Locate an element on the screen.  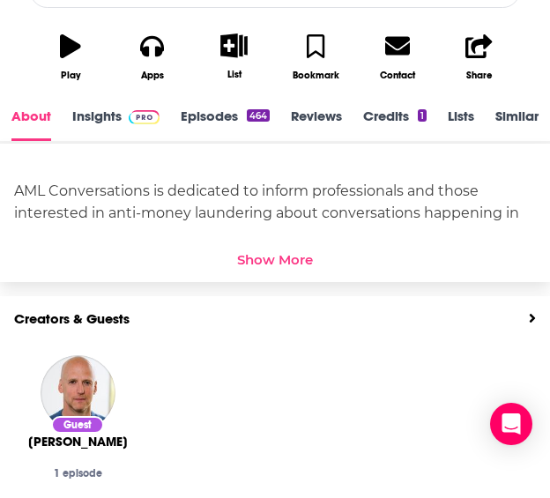
img: Podchaser Pro is located at coordinates (144, 117).